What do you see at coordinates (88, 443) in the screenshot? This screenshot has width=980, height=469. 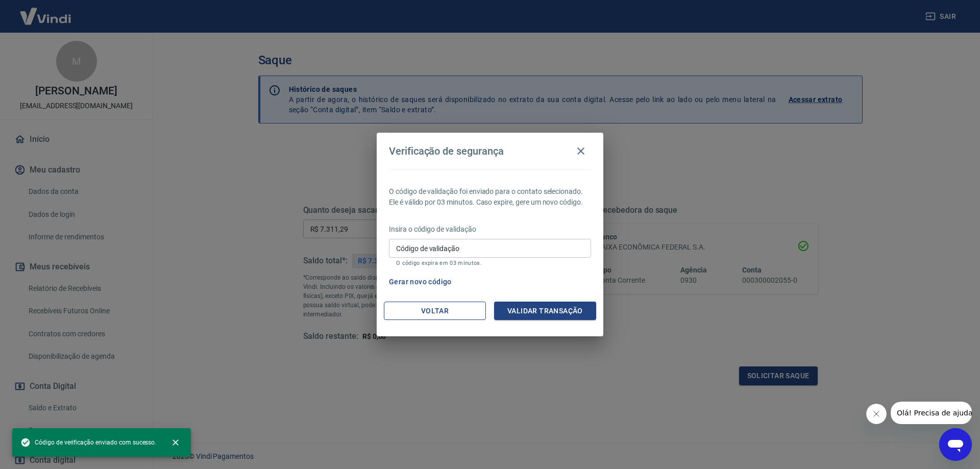 I see `span: Código de verificação enviado com sucesso.` at bounding box center [88, 443].